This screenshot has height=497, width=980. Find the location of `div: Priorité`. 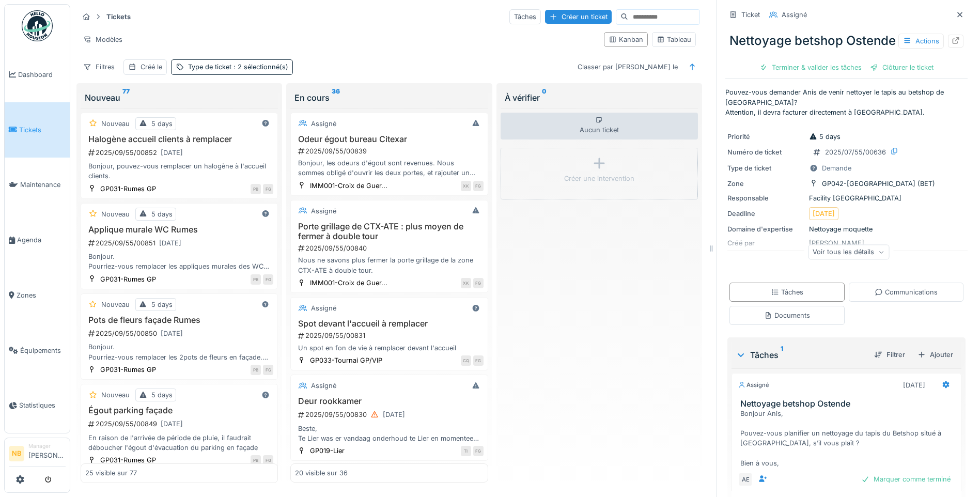

div: Priorité is located at coordinates (766, 137).